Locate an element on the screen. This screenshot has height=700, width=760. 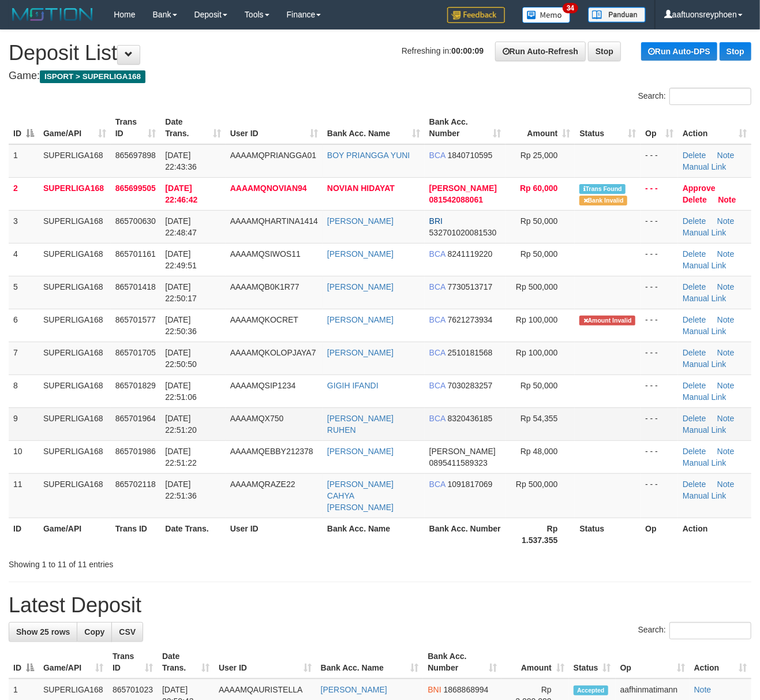
span: AAAAMQKOCRET is located at coordinates (265, 319).